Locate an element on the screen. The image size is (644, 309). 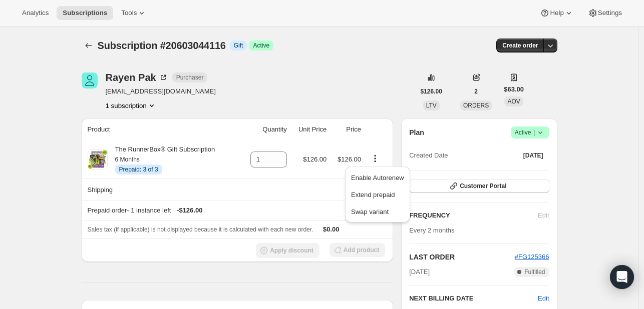
span: #FG125366 is located at coordinates (532, 257).